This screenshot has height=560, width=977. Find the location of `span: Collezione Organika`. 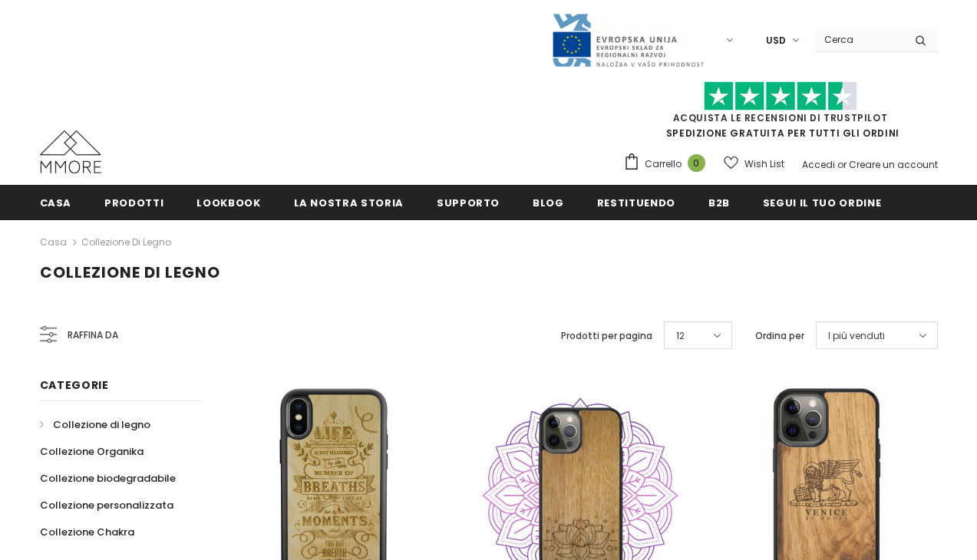

span: Collezione Organika is located at coordinates (91, 451).